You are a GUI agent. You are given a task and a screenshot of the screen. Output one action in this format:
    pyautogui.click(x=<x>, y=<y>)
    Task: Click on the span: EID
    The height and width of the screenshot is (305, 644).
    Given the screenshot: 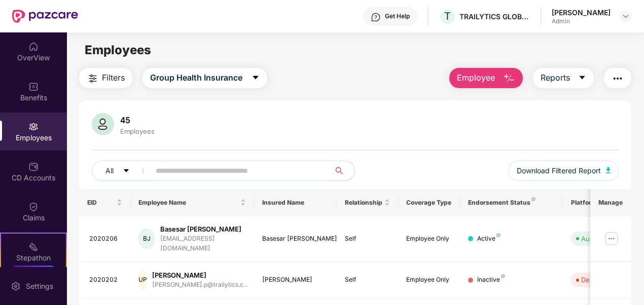 What is the action you would take?
    pyautogui.click(x=101, y=203)
    